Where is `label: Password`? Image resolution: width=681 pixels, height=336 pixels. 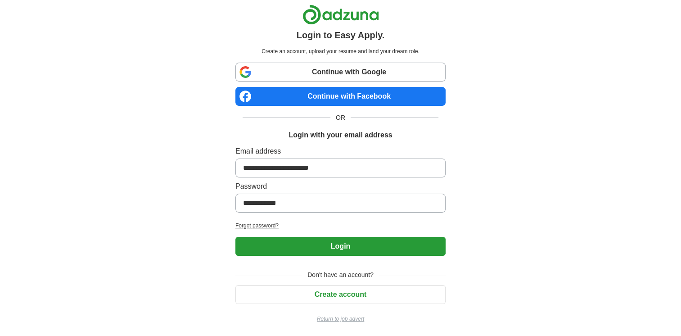 label: Password is located at coordinates (340, 186).